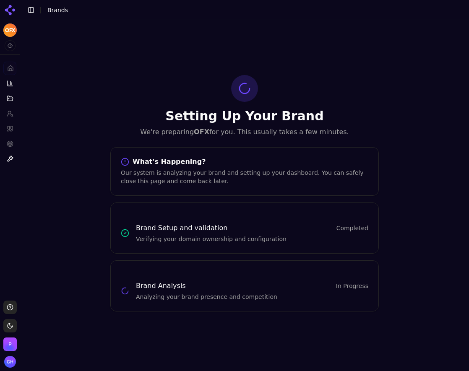 The width and height of the screenshot is (469, 371). Describe the element at coordinates (57, 10) in the screenshot. I see `span: Brands` at that location.